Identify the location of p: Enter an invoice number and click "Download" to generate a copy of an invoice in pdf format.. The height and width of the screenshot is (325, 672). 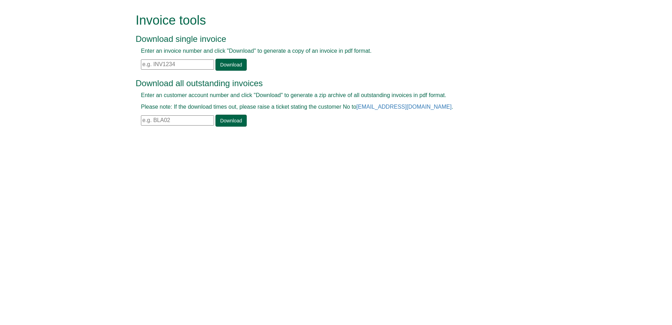
(328, 51).